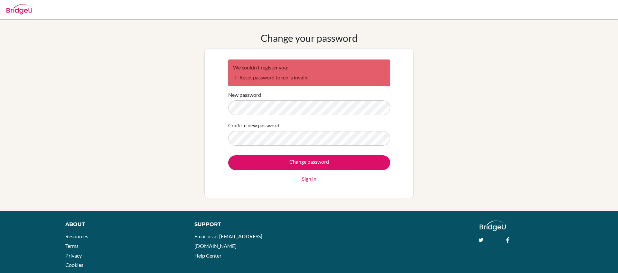  Describe the element at coordinates (309, 179) in the screenshot. I see `a: Sign in` at that location.